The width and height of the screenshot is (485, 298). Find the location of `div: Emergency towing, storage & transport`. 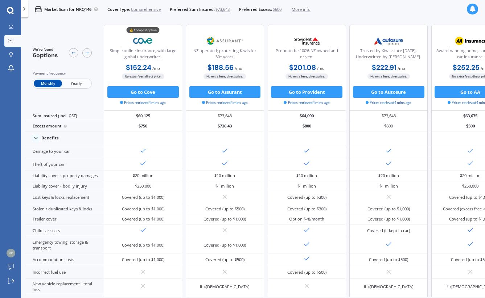

div: Emergency towing, storage & transport is located at coordinates (65, 246).